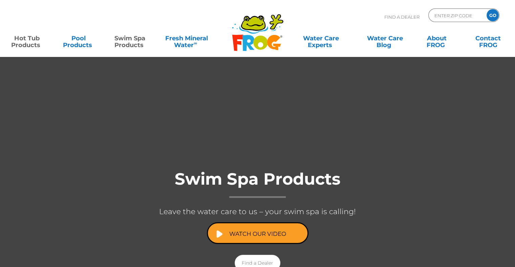  Describe the element at coordinates (493, 15) in the screenshot. I see `input: GO` at that location.